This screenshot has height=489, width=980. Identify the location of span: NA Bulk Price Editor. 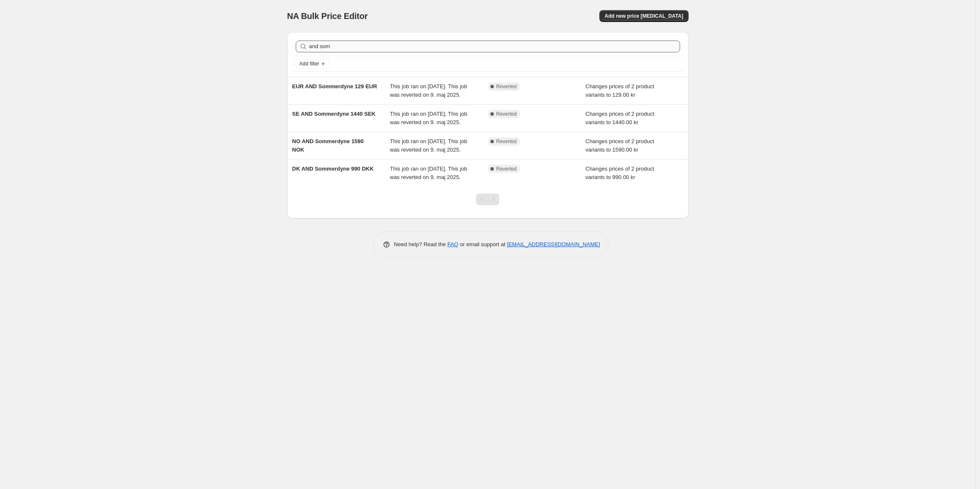
(327, 16).